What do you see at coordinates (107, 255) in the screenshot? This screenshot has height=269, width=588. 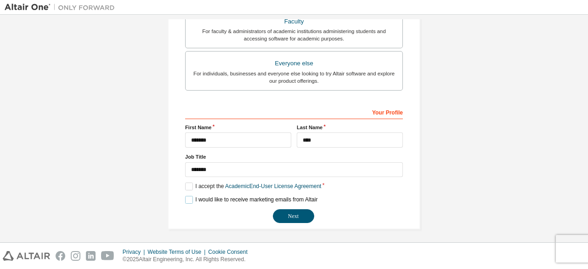 I see `img: youtube.svg` at bounding box center [107, 255].